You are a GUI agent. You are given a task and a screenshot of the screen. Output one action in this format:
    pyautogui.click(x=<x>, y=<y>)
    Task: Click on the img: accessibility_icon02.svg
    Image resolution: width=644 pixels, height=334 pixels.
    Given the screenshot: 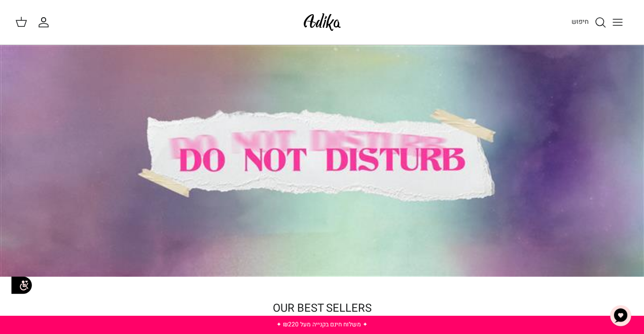 What is the action you would take?
    pyautogui.click(x=21, y=285)
    